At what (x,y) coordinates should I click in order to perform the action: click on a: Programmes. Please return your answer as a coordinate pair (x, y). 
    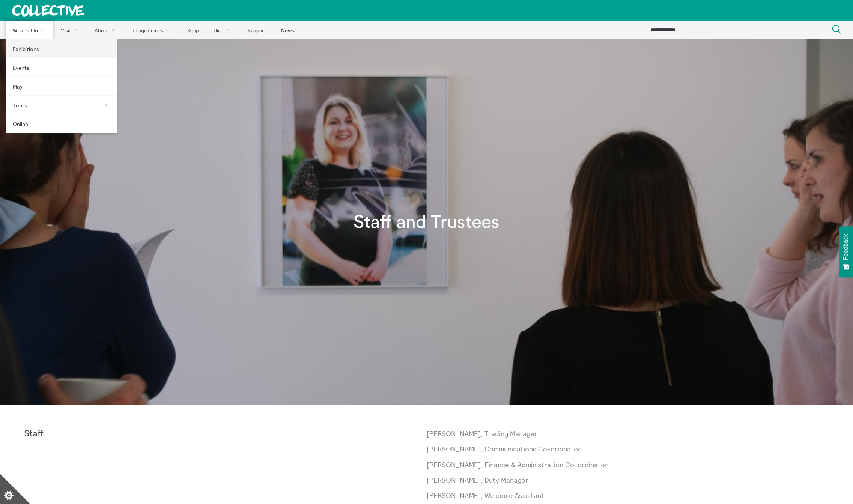
    Looking at the image, I should click on (152, 30).